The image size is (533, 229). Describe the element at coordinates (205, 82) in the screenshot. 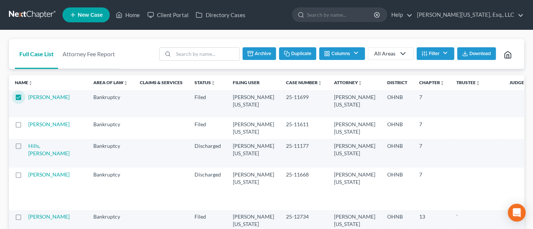

I see `a: Statusunfold_more` at that location.